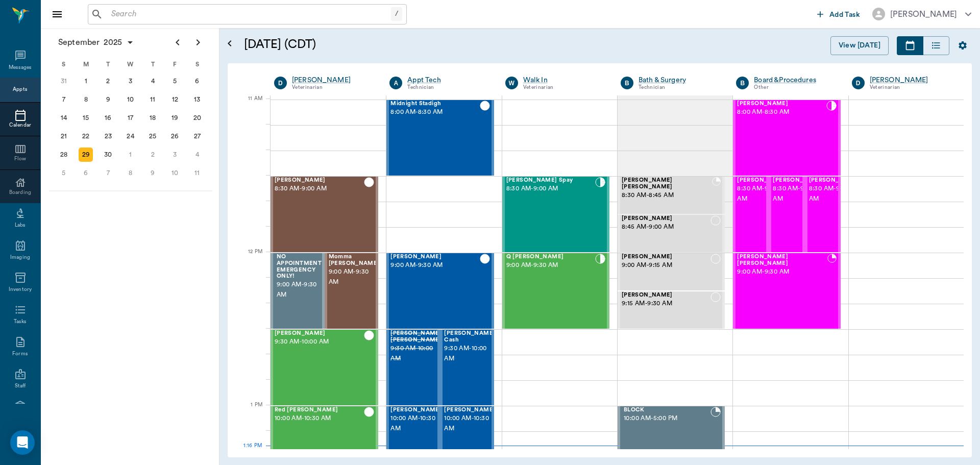  I want to click on div: Saturday, September 27, 2025, so click(197, 136).